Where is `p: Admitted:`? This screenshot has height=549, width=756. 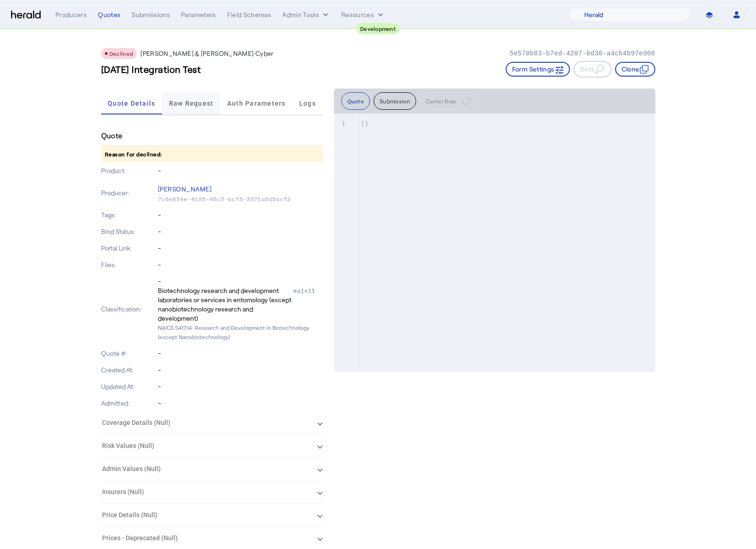
p: Admitted: is located at coordinates (129, 404).